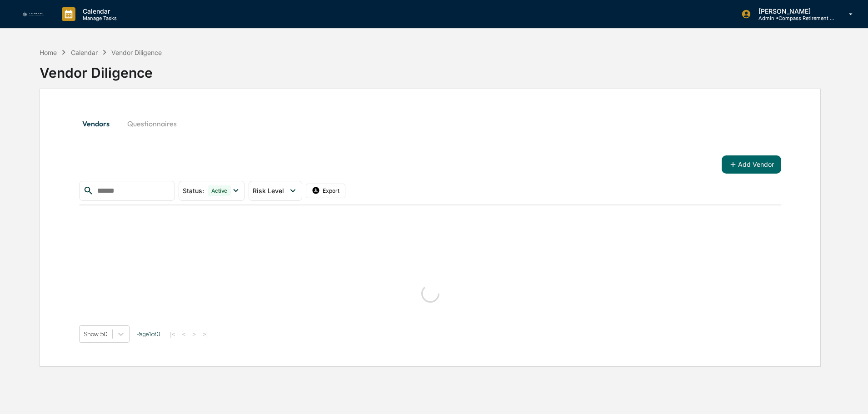 The width and height of the screenshot is (868, 414). I want to click on div: Calendar, so click(84, 52).